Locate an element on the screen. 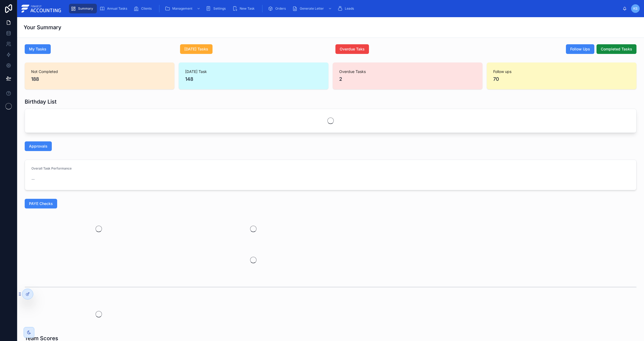 The height and width of the screenshot is (341, 644). h1: Birthday List is located at coordinates (40, 102).